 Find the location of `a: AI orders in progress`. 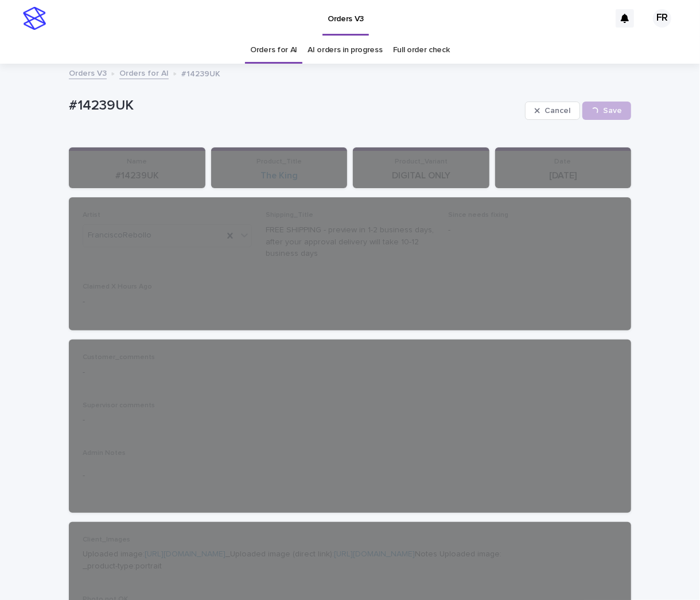

a: AI orders in progress is located at coordinates (345, 50).